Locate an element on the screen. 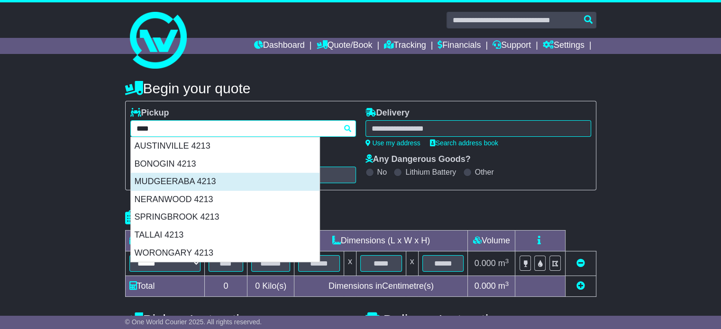  div: SPRINGBROOK 4213 is located at coordinates (225, 217).